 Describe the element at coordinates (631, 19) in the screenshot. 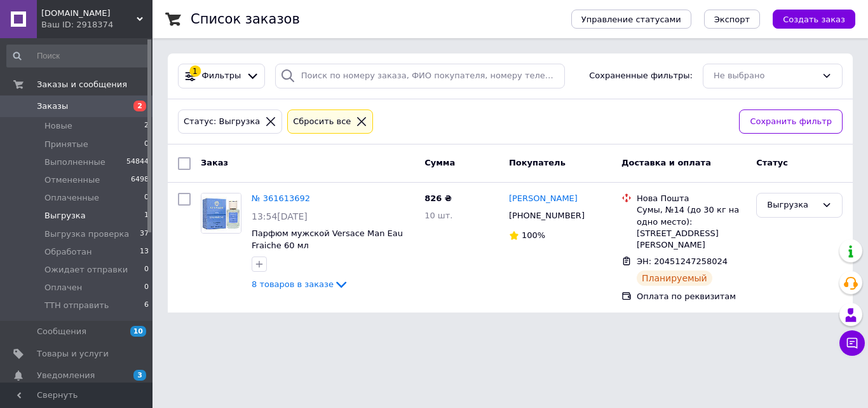

I see `button: Управление статусами` at that location.